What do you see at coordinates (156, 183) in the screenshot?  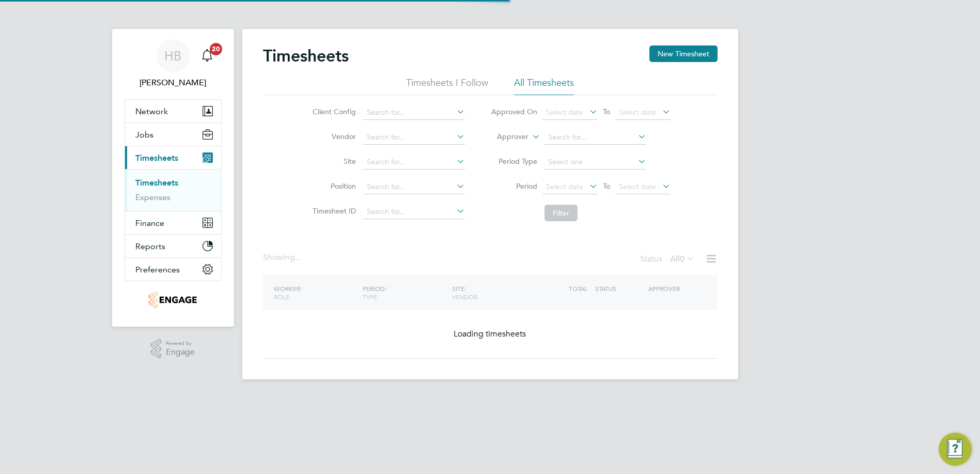 I see `a: Timesheets` at bounding box center [156, 183].